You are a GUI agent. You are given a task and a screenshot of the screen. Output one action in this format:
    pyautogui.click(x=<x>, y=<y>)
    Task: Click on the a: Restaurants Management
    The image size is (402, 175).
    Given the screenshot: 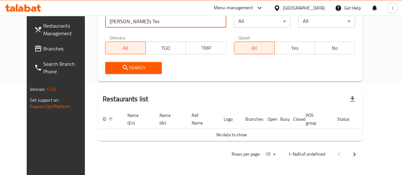 What is the action you would take?
    pyautogui.click(x=61, y=30)
    